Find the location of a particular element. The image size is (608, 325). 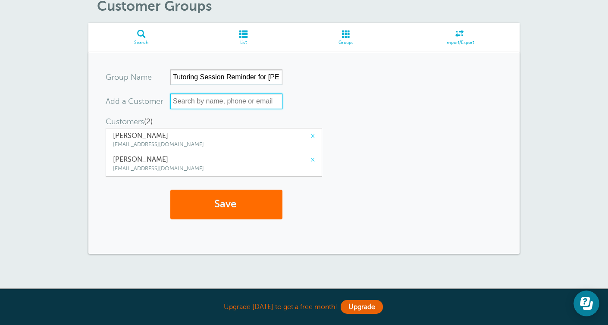

a: Search is located at coordinates (141, 37).